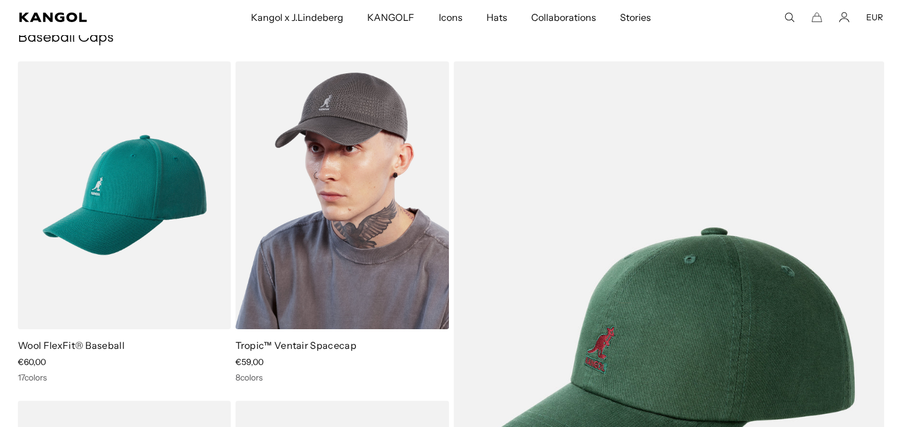 This screenshot has width=902, height=427. What do you see at coordinates (844, 17) in the screenshot?
I see `a: Account` at bounding box center [844, 17].